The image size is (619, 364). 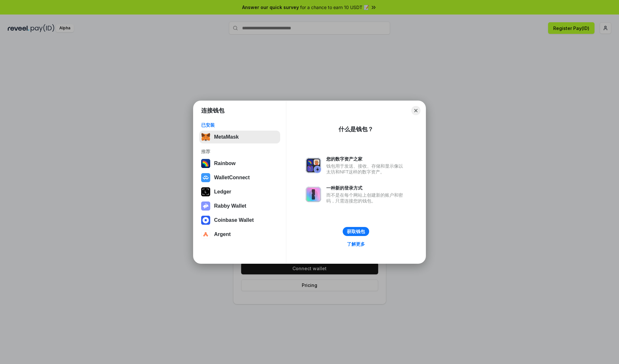 What do you see at coordinates (356, 232) in the screenshot?
I see `div: 获取钱包` at bounding box center [356, 232].